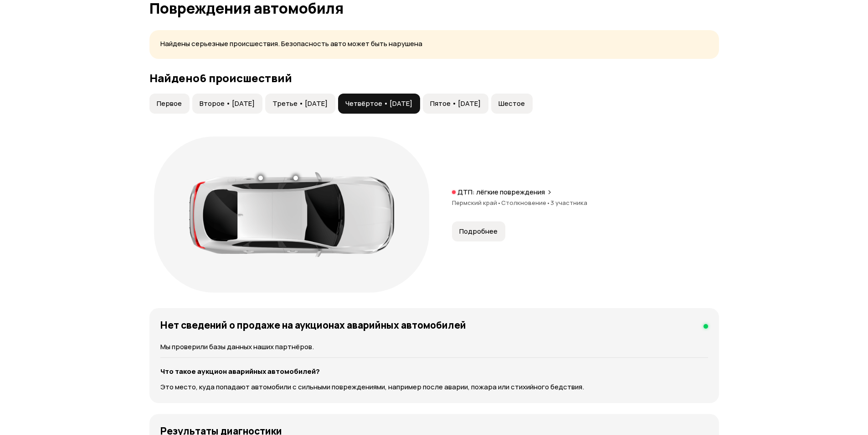  What do you see at coordinates (169, 104) in the screenshot?
I see `span: Первое` at bounding box center [169, 104].